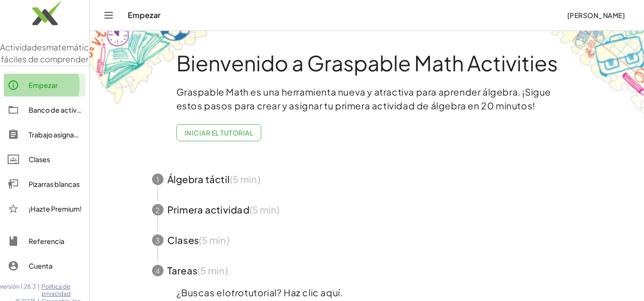  I want to click on a: Referencia, so click(44, 241).